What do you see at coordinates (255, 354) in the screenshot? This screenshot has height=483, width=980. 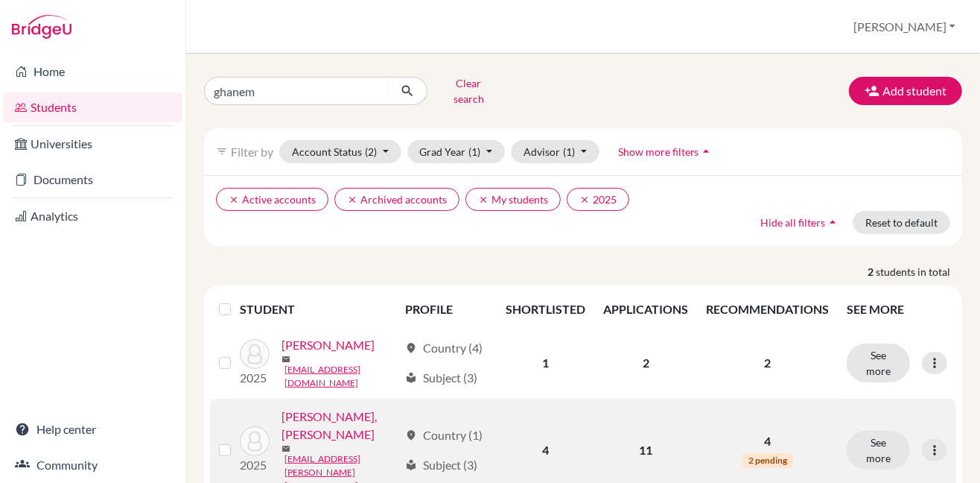 I see `img: Abou Ghanem, Tia` at bounding box center [255, 354].